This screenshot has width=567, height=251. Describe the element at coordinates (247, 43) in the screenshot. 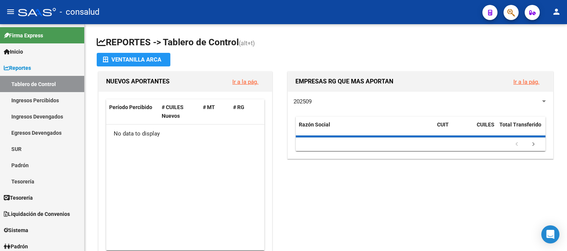

I see `span: (alt+t)` at that location.